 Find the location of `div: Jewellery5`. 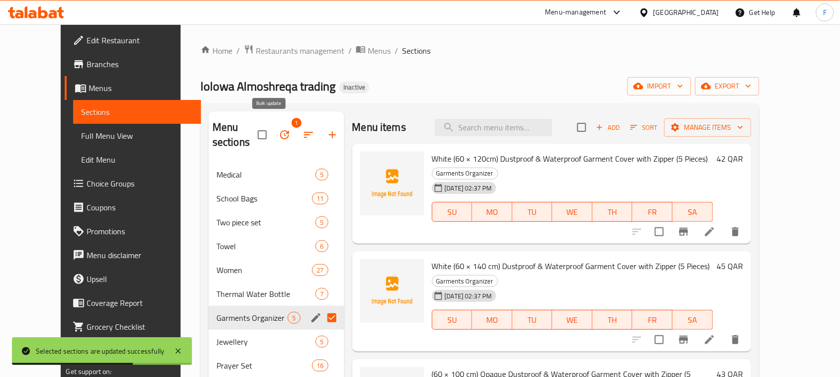

div: Jewellery5 is located at coordinates (276, 342).